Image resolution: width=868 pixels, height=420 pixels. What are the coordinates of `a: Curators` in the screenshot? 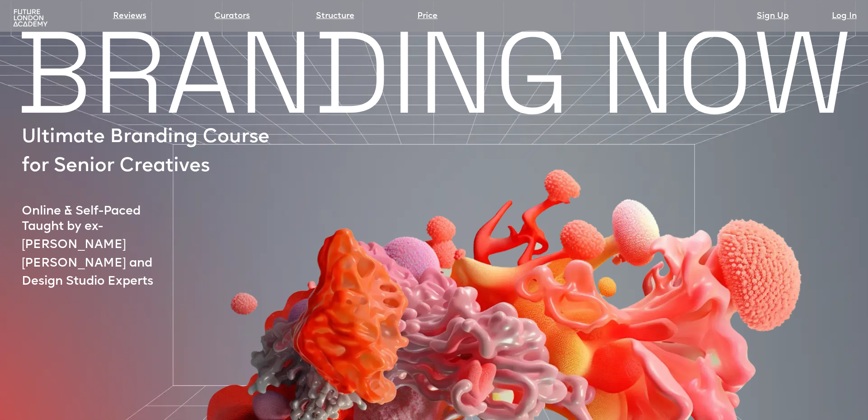 It's located at (232, 16).